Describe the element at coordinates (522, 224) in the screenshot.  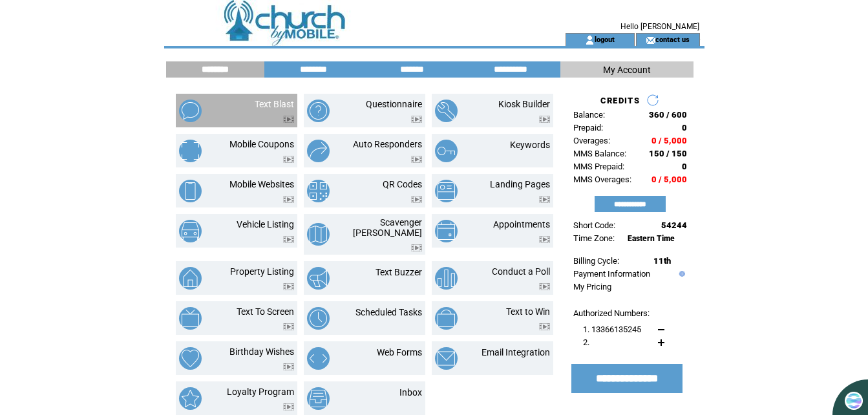
I see `a: Appointments` at that location.